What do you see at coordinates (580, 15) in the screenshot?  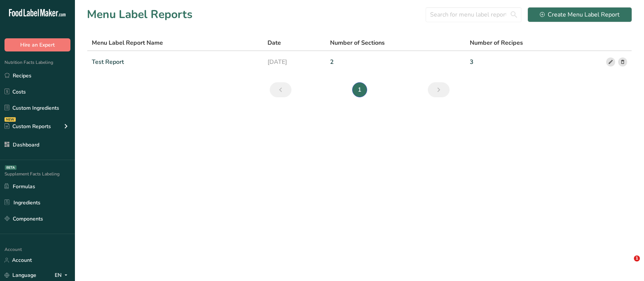 I see `button: Create Menu Label Report` at bounding box center [580, 15].